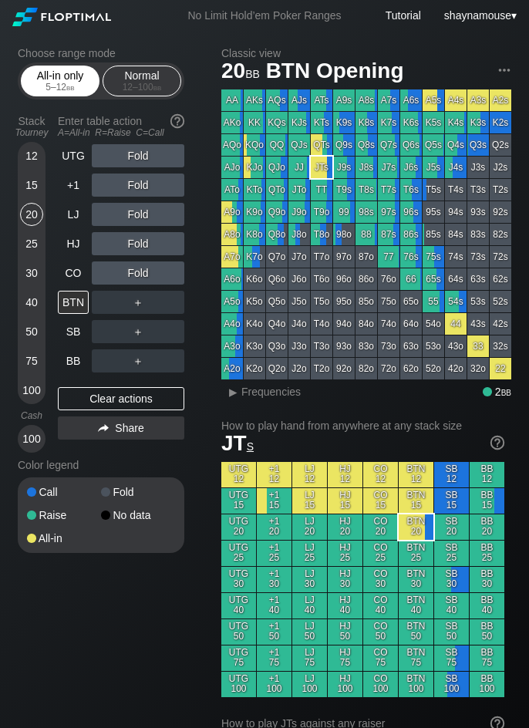 This screenshot has width=529, height=728. Describe the element at coordinates (366, 100) in the screenshot. I see `div: A8s` at that location.